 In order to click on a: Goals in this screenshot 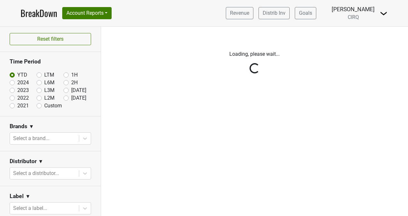, I will do `click(306, 13)`.